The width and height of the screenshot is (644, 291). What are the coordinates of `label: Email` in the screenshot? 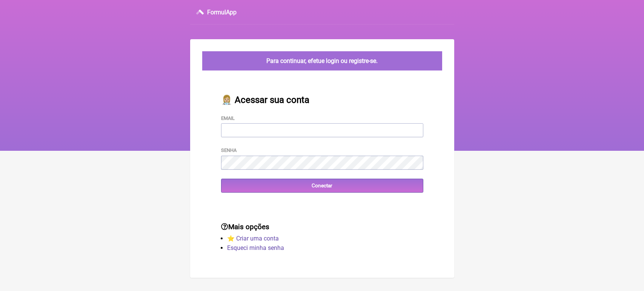 It's located at (228, 118).